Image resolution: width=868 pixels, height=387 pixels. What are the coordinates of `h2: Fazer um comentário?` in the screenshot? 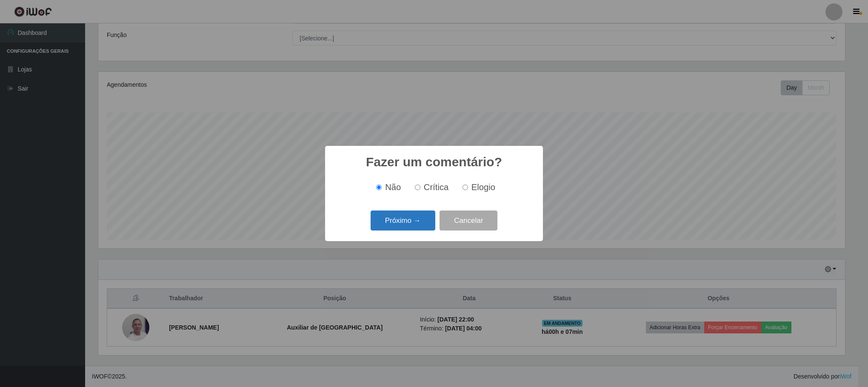 It's located at (434, 162).